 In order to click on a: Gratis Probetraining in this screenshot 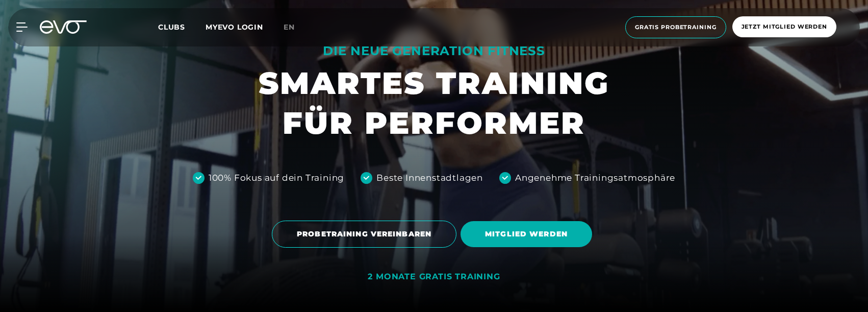, I will do `click(676, 27)`.